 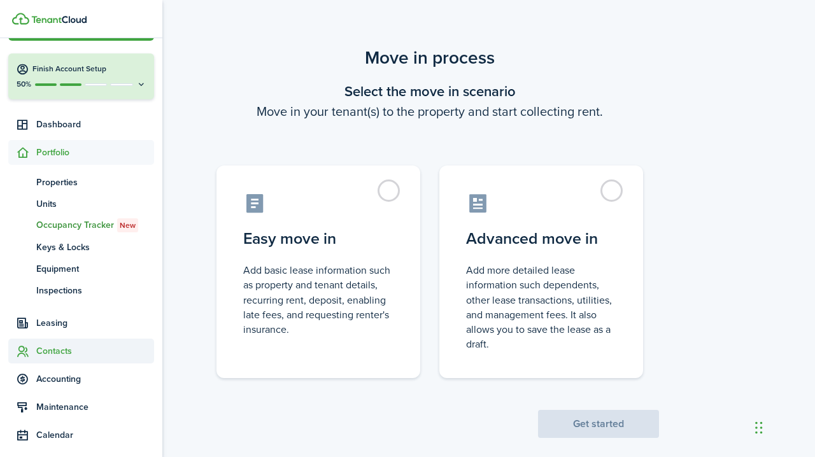 I want to click on control-radio-card-description: Add basic lease information such as property and tenant details, recurring rent, deposit, enablin..., so click(x=318, y=300).